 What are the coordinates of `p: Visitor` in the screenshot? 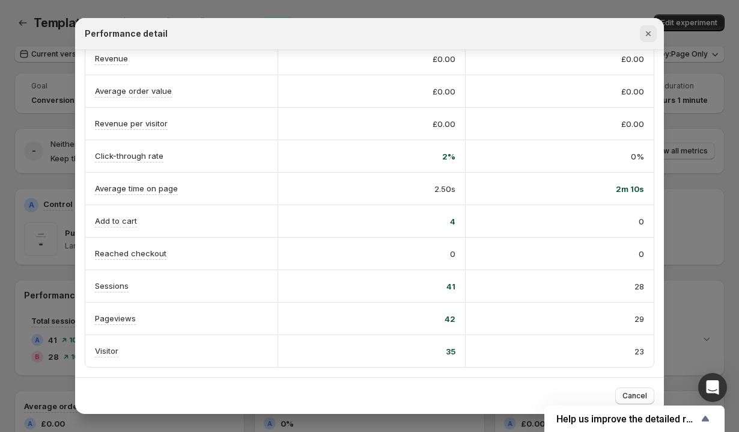 It's located at (106, 350).